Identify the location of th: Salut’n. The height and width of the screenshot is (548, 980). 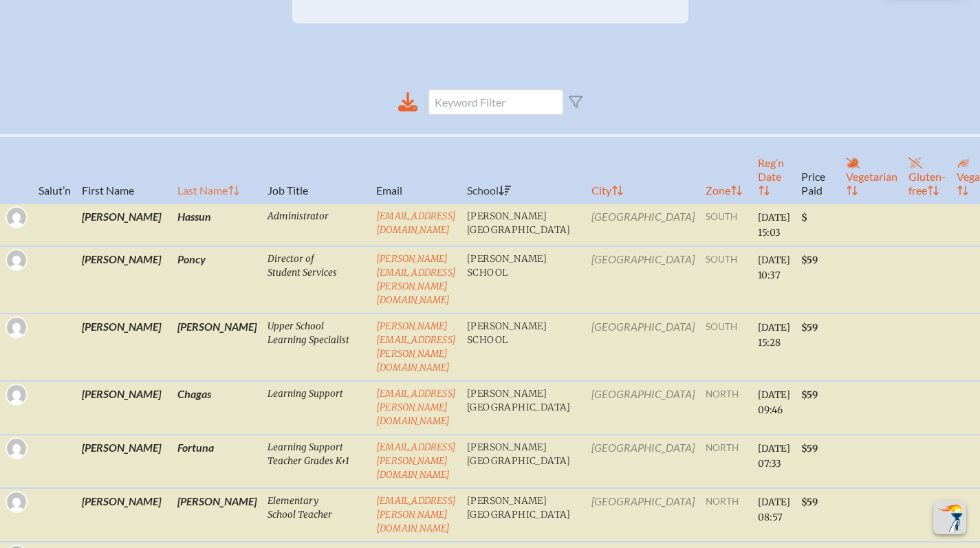
(55, 169).